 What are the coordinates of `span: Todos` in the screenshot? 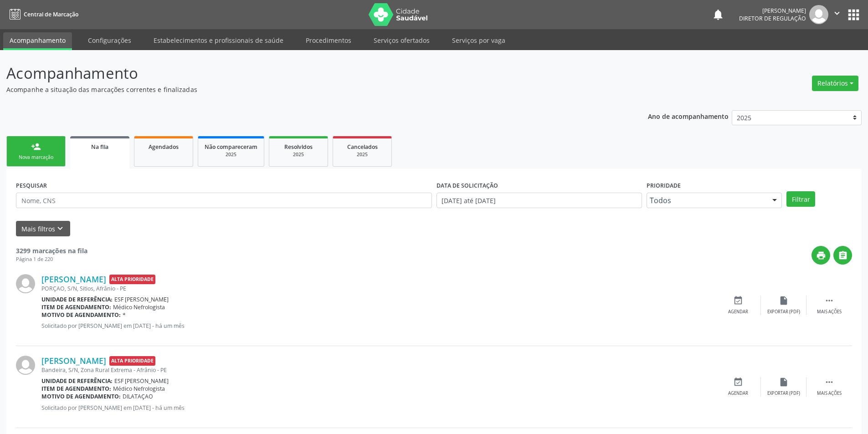 It's located at (706, 201).